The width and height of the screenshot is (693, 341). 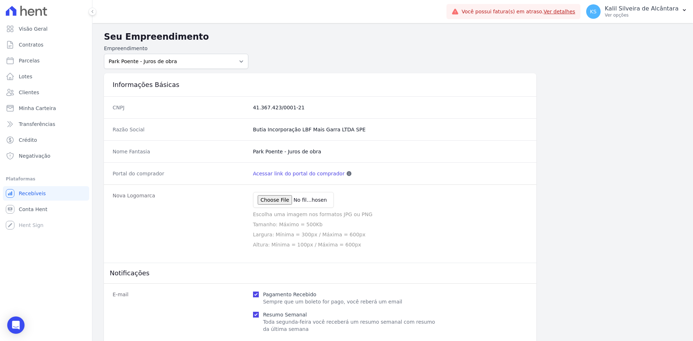 What do you see at coordinates (642, 15) in the screenshot?
I see `p: Ver opções` at bounding box center [642, 15].